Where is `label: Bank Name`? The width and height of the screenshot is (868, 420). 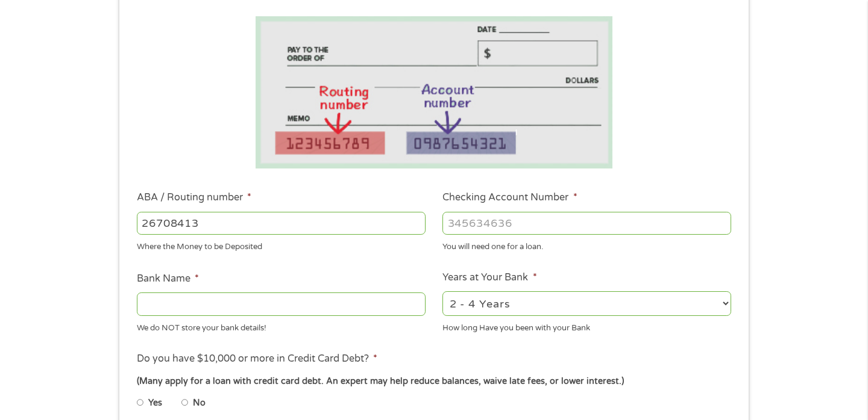
label: Bank Name is located at coordinates (168, 279).